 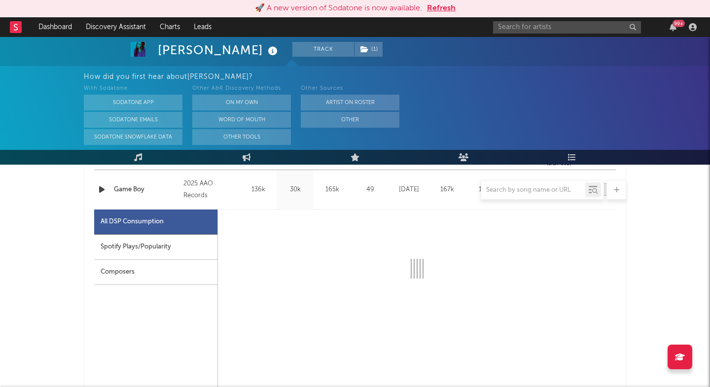 I want to click on button: Other, so click(x=350, y=120).